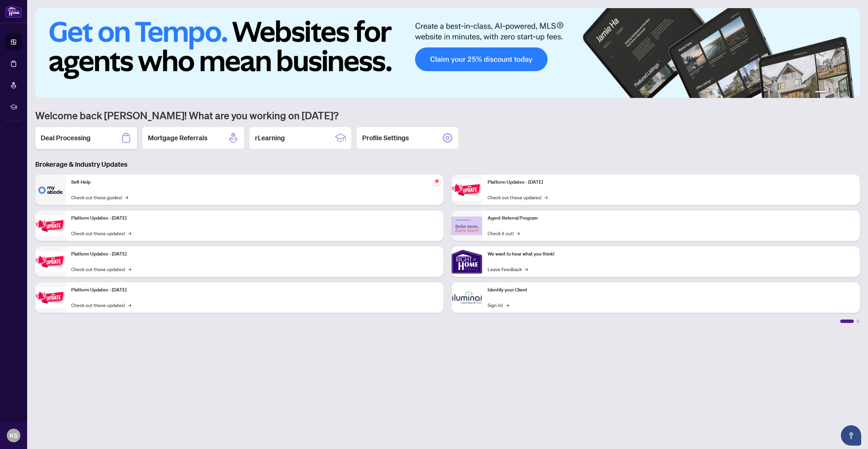 Image resolution: width=868 pixels, height=449 pixels. What do you see at coordinates (51, 190) in the screenshot?
I see `img: Self-Help` at bounding box center [51, 190].